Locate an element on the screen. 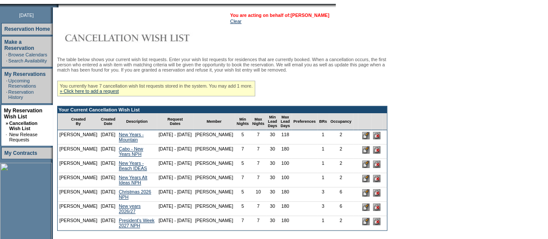  td: Max Lead Days is located at coordinates (285, 121).